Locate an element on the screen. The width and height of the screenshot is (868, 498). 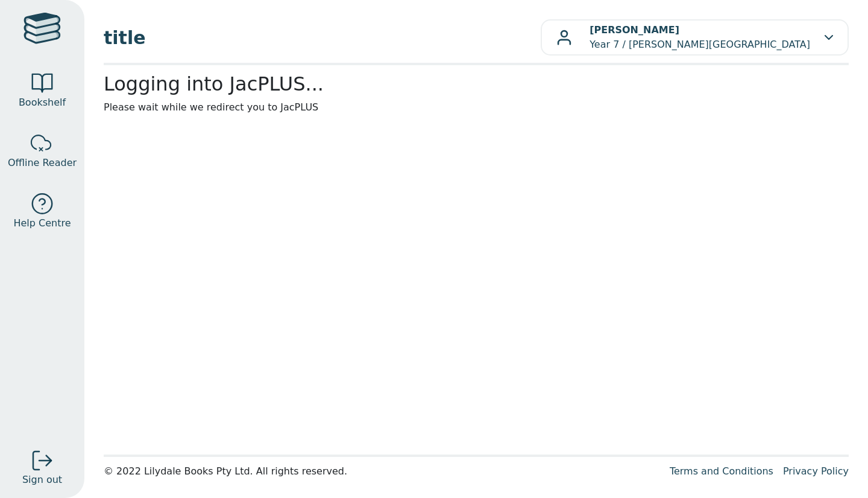
p: Please wait while we redirect you to JacPLUS is located at coordinates (476, 107).